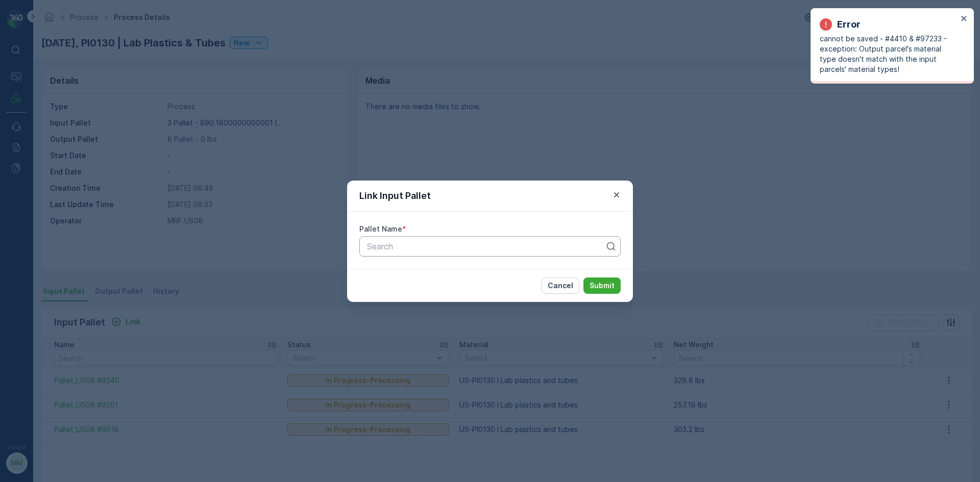  I want to click on p: Error, so click(849, 24).